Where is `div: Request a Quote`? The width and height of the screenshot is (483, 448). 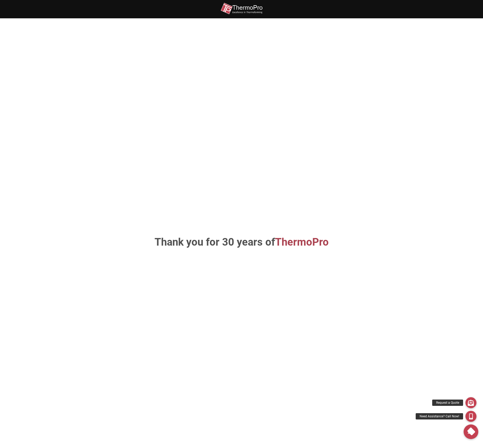
div: Request a Quote is located at coordinates (448, 403).